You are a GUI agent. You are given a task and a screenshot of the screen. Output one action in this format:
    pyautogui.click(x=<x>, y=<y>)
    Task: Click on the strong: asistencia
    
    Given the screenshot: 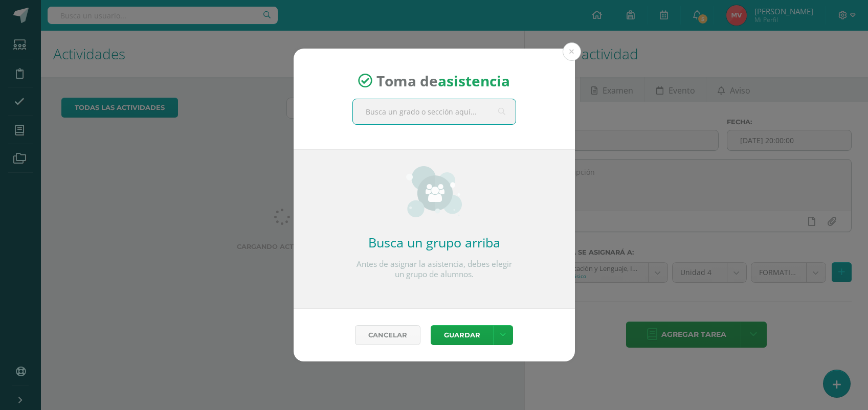 What is the action you would take?
    pyautogui.click(x=474, y=81)
    